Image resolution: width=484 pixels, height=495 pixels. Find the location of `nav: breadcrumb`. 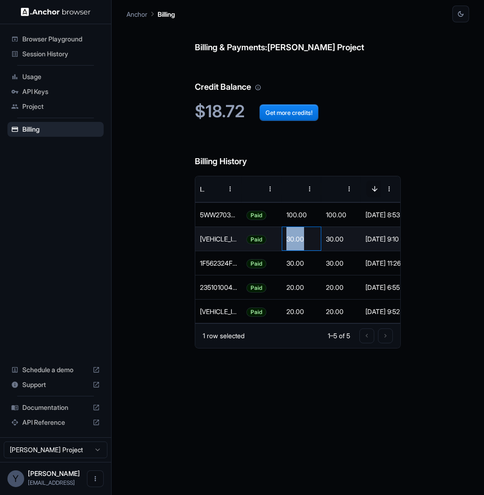

nav: breadcrumb is located at coordinates (151, 14).